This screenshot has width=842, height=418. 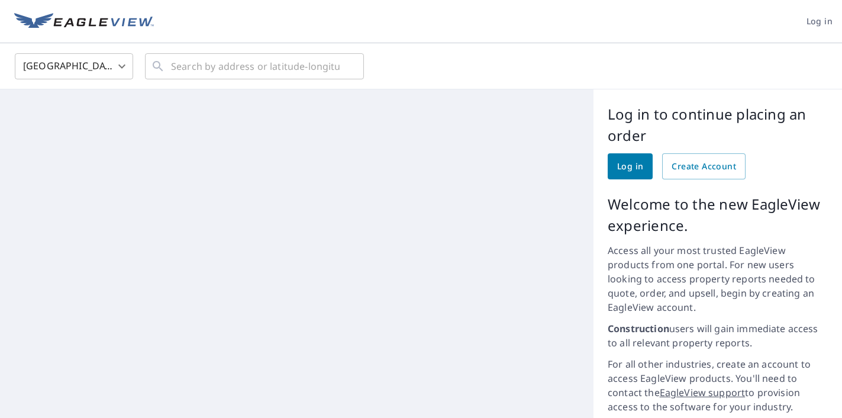 What do you see at coordinates (718, 125) in the screenshot?
I see `p: Log in to continue placing an order` at bounding box center [718, 125].